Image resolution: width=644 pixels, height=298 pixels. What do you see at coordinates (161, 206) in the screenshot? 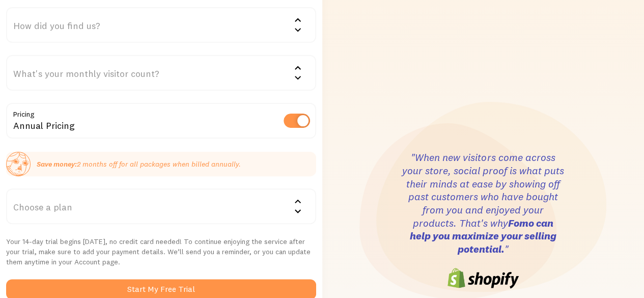
I see `div: Choose a plan` at bounding box center [161, 206].